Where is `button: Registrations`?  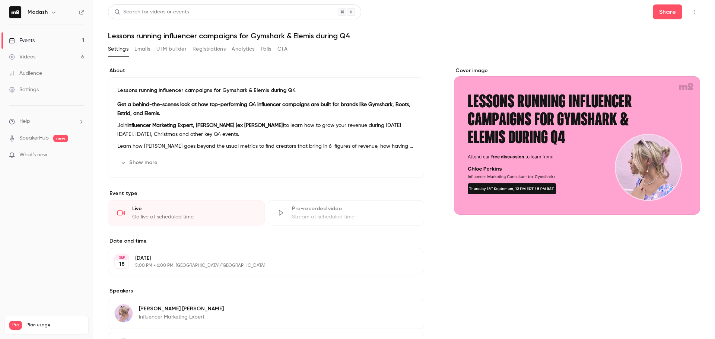
button: Registrations is located at coordinates (209, 49).